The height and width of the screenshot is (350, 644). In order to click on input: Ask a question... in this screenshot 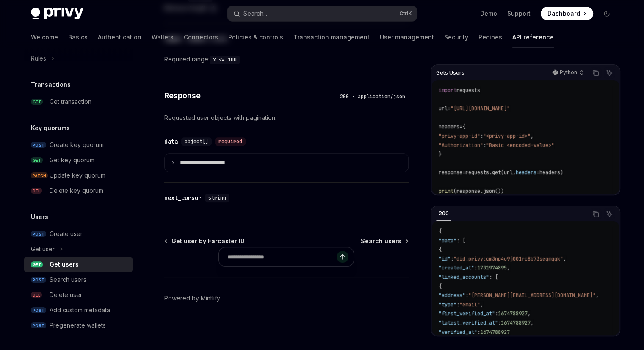, I will do `click(282, 257)`.